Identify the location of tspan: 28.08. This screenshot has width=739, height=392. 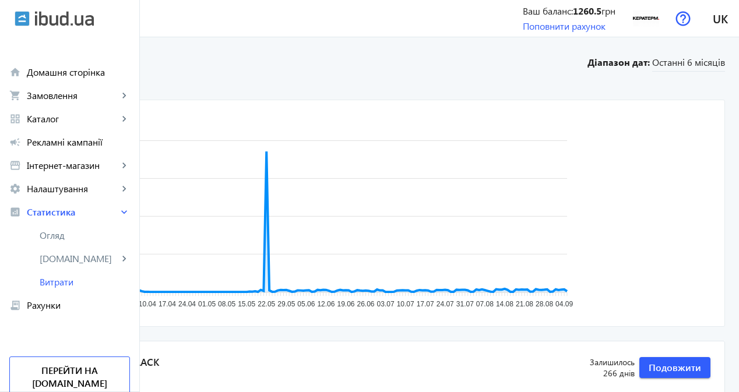
(544, 305).